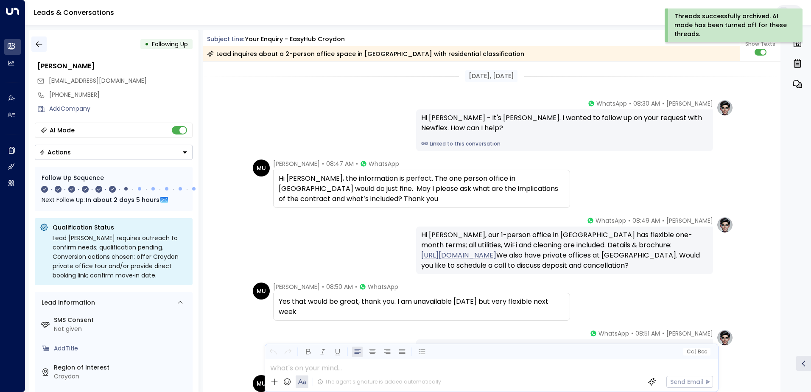 The width and height of the screenshot is (811, 392). What do you see at coordinates (121, 109) in the screenshot?
I see `div: AddCompany` at bounding box center [121, 109].